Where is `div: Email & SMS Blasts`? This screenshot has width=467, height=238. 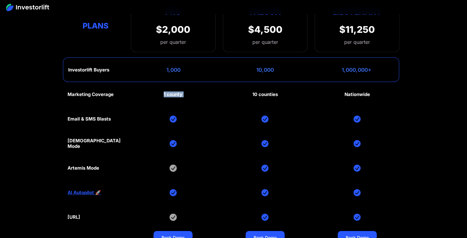 div: Email & SMS Blasts is located at coordinates (89, 119).